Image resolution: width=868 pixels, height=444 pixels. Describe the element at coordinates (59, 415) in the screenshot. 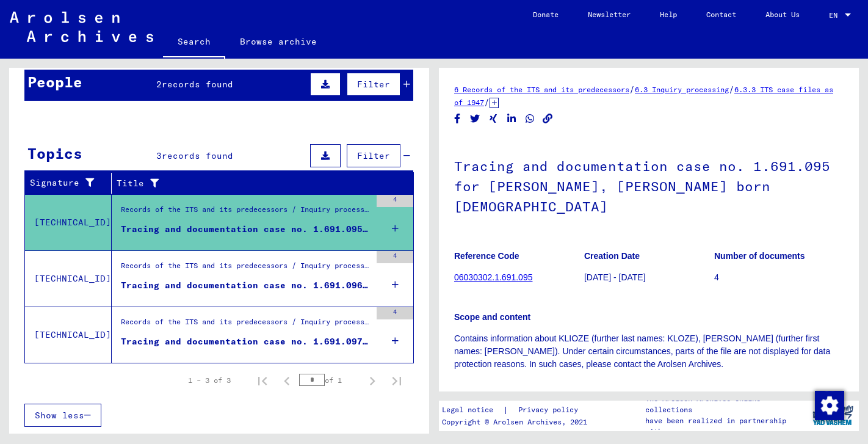

I see `span: Show less` at that location.